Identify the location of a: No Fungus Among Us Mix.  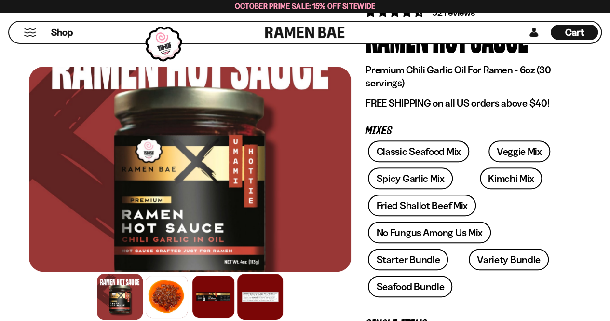
(430, 232).